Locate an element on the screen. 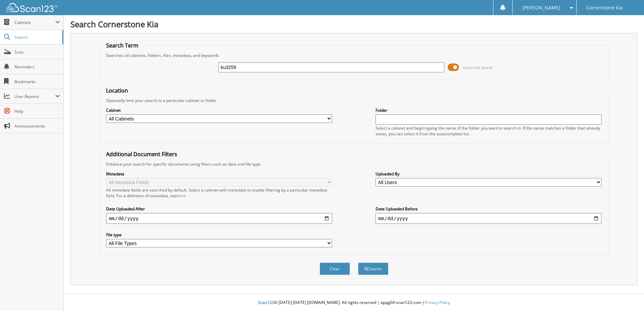  button: Search is located at coordinates (373, 269).